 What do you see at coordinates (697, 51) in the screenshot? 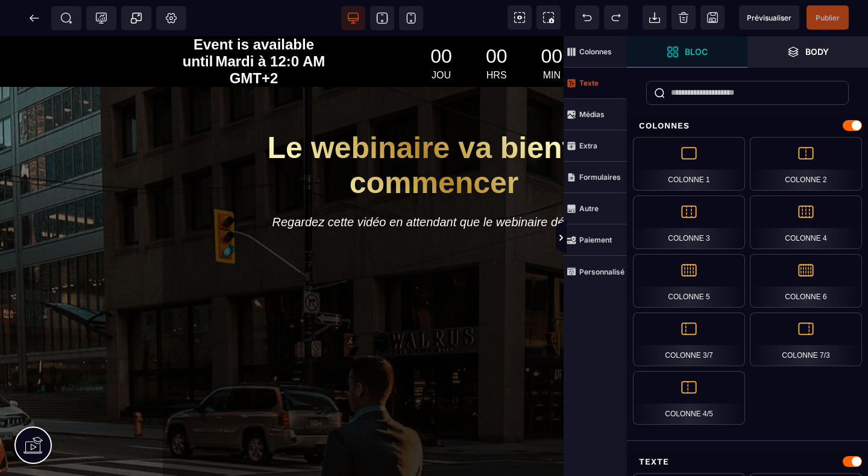
I see `strong: Bloc` at bounding box center [697, 51].